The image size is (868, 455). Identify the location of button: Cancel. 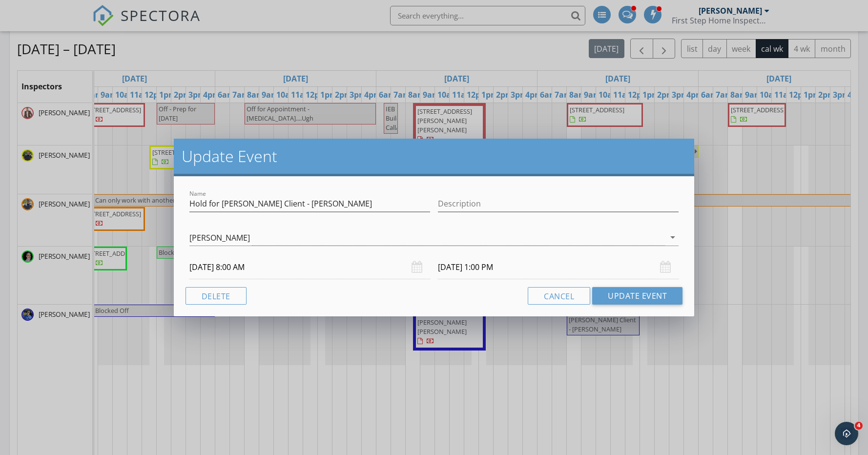
(559, 296).